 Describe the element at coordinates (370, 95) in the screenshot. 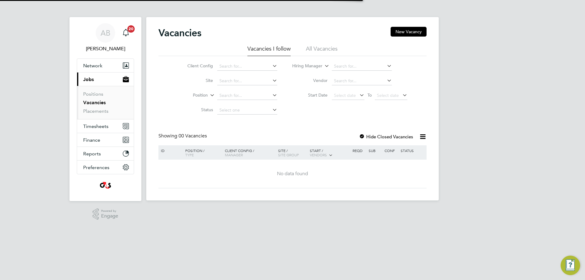

I see `span: To` at that location.